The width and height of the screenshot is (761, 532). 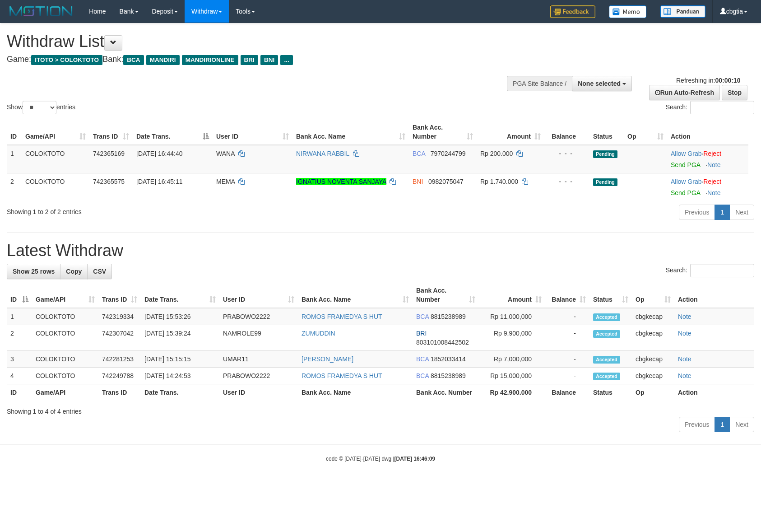 I want to click on span: 742365169, so click(x=109, y=153).